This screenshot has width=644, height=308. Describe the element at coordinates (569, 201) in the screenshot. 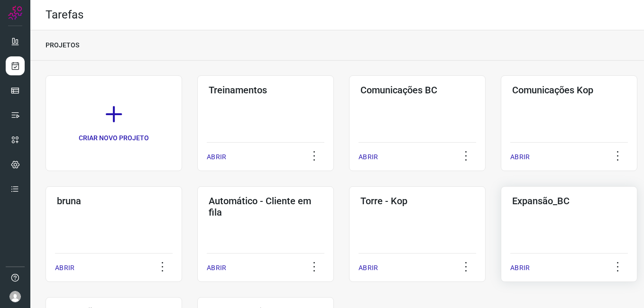

I see `h3: Expansão_BC` at that location.